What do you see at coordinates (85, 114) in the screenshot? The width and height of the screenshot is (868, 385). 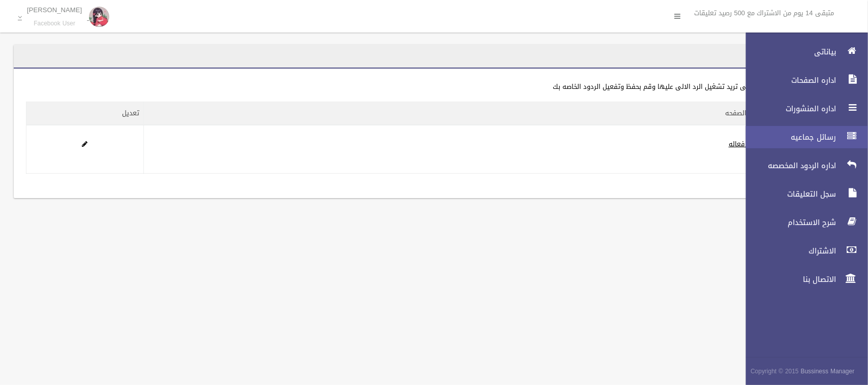 I see `th: تعديل` at bounding box center [85, 114].